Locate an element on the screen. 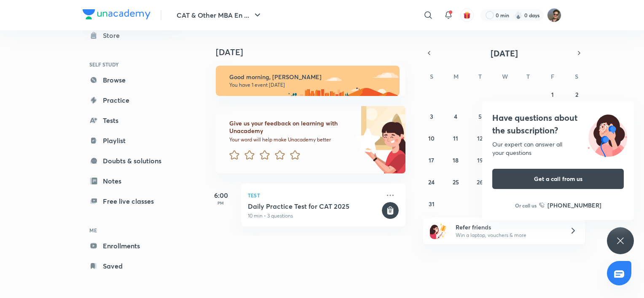 The image size is (644, 298). img: referral is located at coordinates (439, 231).